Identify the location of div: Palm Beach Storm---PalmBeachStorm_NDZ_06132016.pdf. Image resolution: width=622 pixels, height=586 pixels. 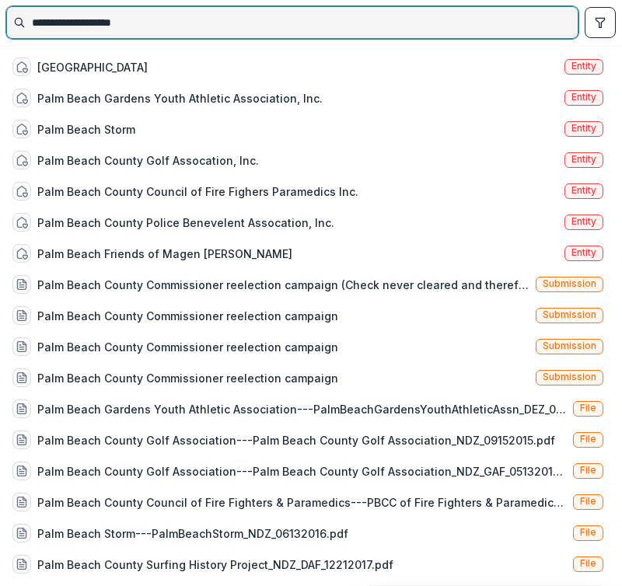
(193, 533).